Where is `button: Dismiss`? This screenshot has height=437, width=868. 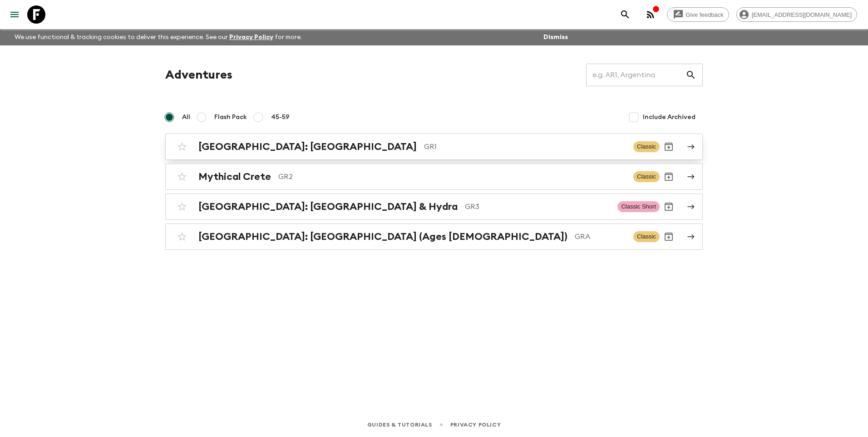
button: Dismiss is located at coordinates (556, 37).